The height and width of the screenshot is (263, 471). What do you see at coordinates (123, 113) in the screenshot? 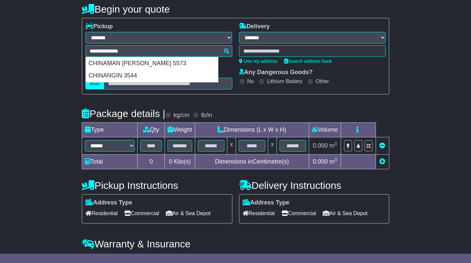
I see `h4: Package details |` at bounding box center [123, 113].